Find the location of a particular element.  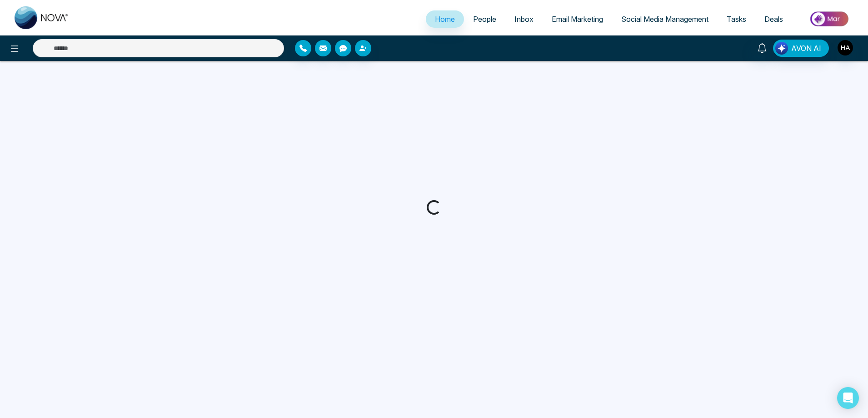

a: Inbox is located at coordinates (524, 19).